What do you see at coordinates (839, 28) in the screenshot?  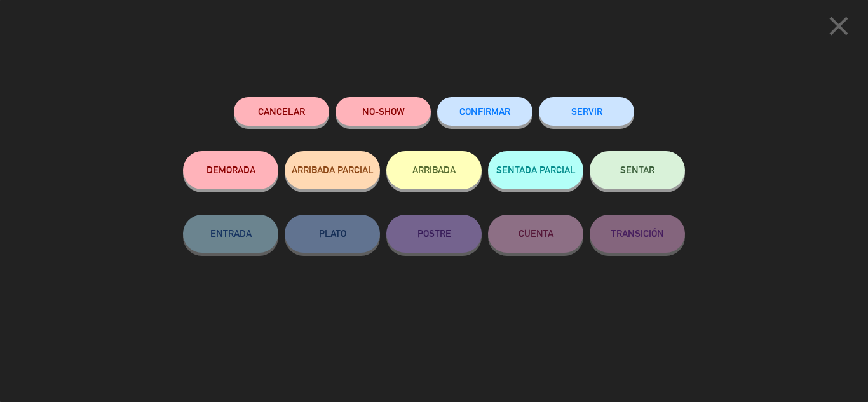 I see `button: close` at bounding box center [839, 28].